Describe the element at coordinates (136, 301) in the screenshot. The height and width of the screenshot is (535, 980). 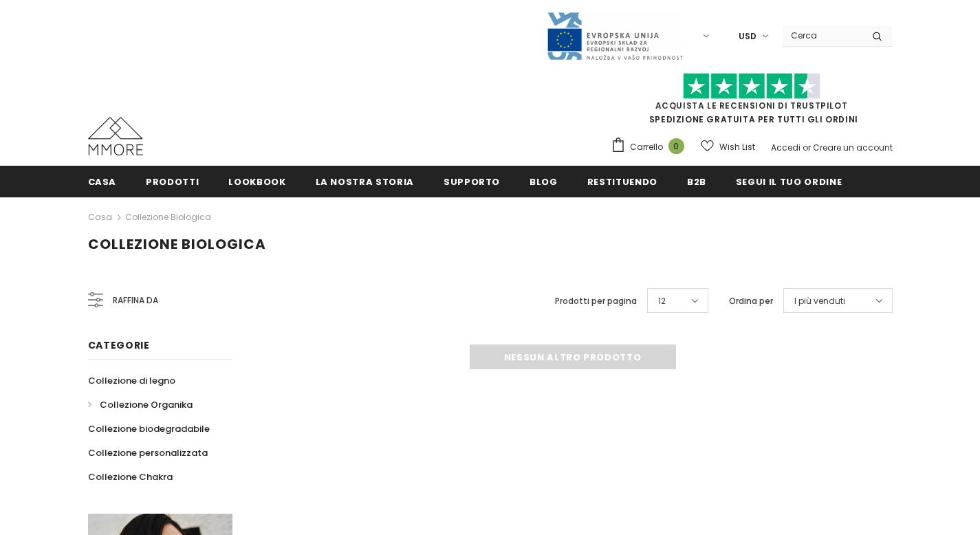
I see `span: Raffina da` at that location.